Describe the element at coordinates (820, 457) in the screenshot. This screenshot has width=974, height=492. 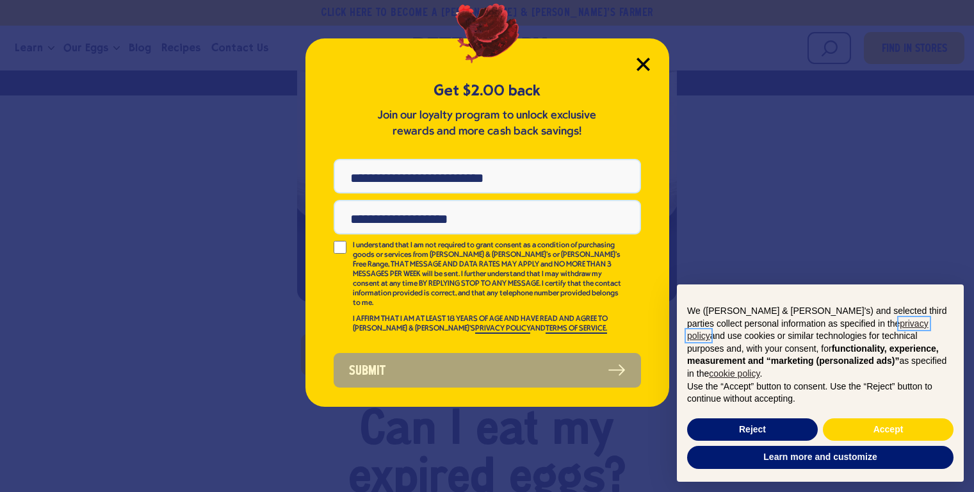
I see `button: Learn more and customize` at that location.